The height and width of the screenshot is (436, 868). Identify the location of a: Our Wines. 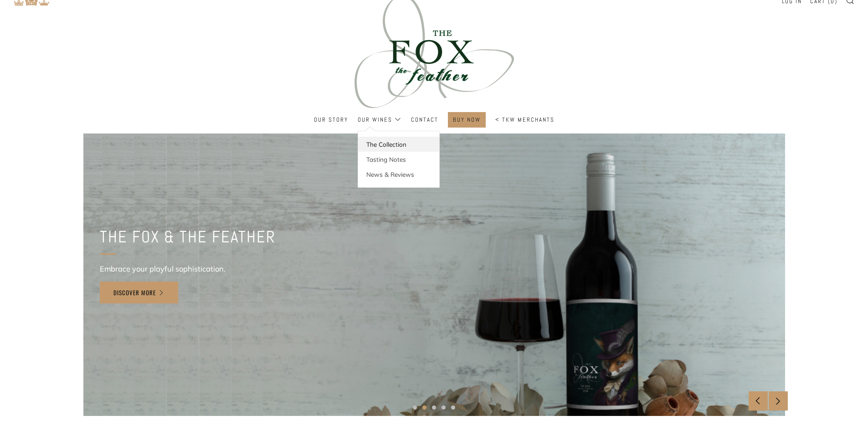
(380, 120).